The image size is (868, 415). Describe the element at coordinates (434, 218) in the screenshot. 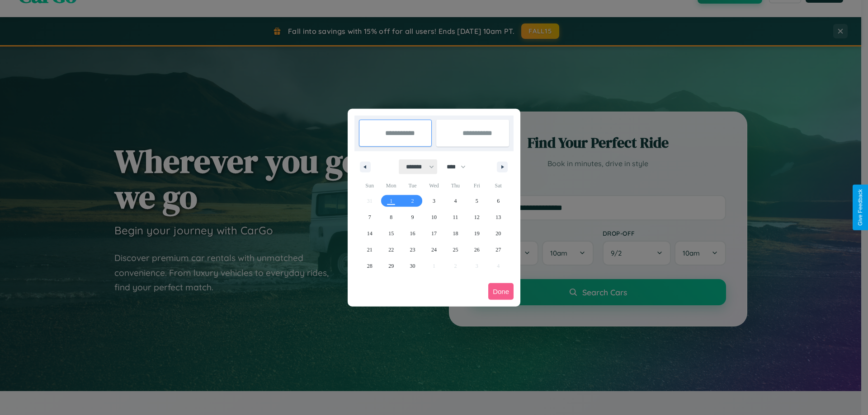

I see `span: 10` at that location.